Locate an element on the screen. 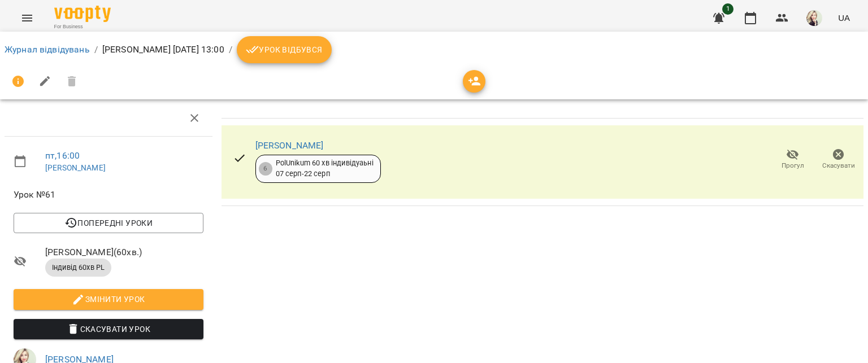 The height and width of the screenshot is (363, 868). img: Voopty Logo is located at coordinates (82, 14).